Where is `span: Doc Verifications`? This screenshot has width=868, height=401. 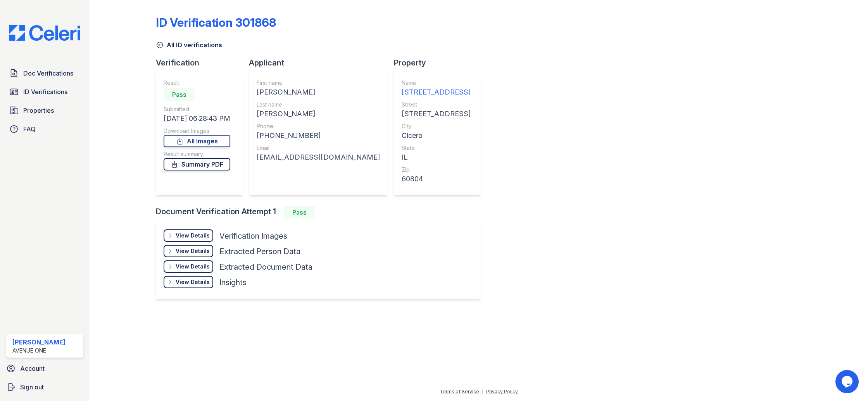
span: Doc Verifications is located at coordinates (48, 73).